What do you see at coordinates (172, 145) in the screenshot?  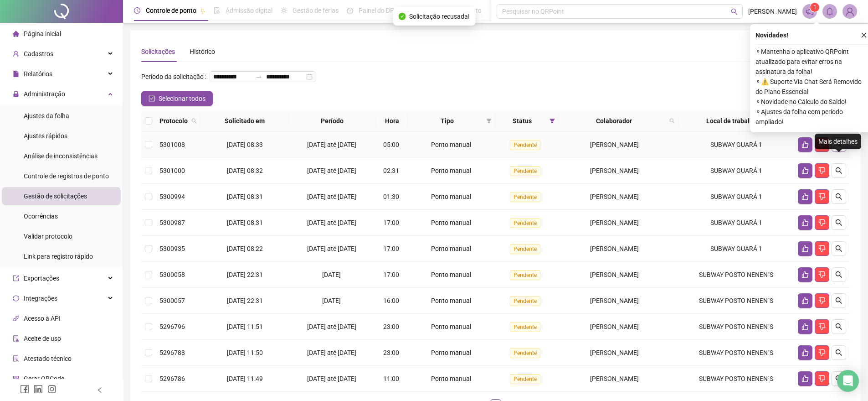 I see `span: 5301008` at bounding box center [172, 145].